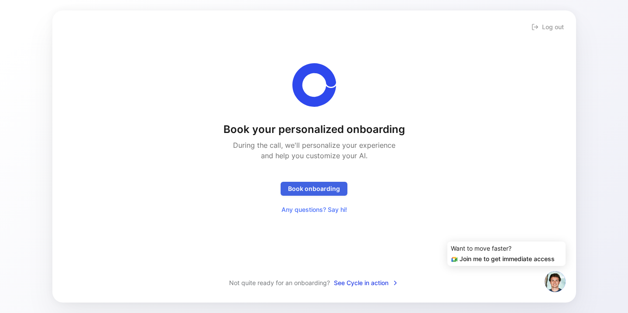 This screenshot has width=628, height=313. What do you see at coordinates (366, 283) in the screenshot?
I see `span: See Cycle in action` at bounding box center [366, 283].